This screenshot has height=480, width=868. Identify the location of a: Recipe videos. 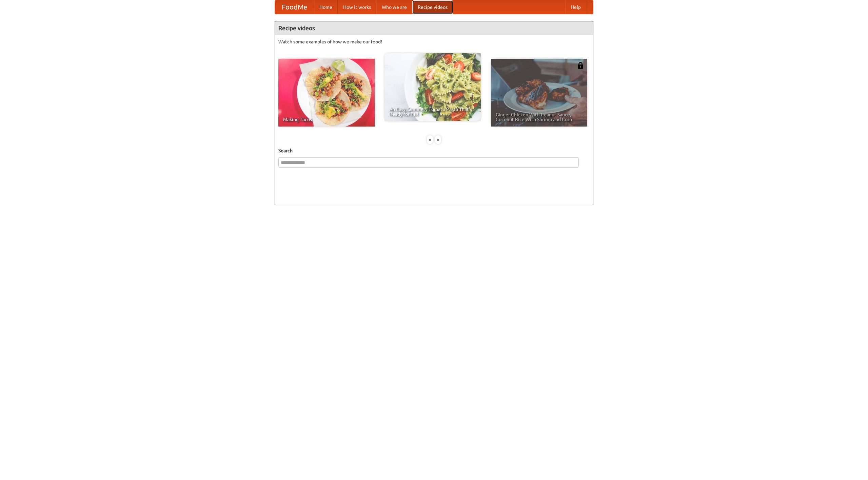
(433, 7).